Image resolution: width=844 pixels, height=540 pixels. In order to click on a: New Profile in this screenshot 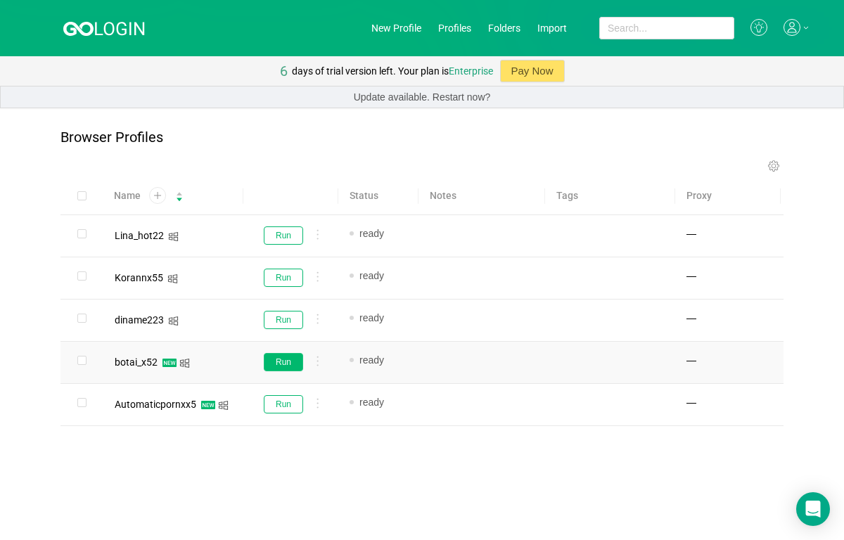, I will do `click(396, 28)`.